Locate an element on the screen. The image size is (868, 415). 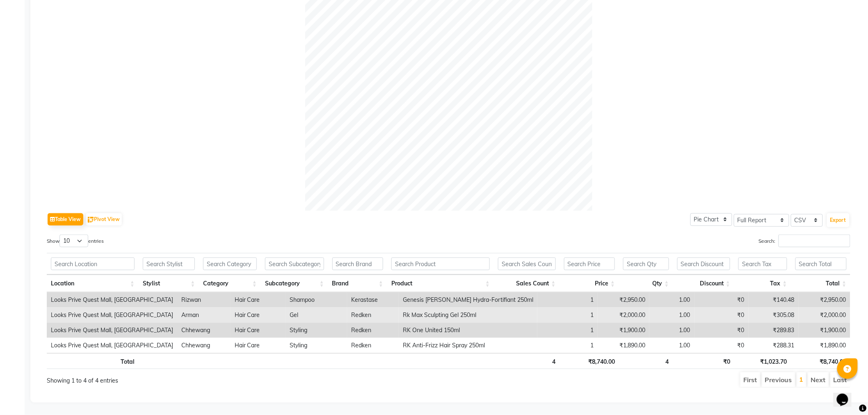
input: Search Qty is located at coordinates (646, 264).